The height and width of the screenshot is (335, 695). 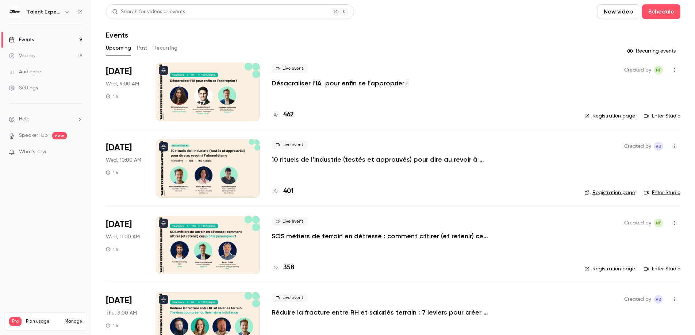 What do you see at coordinates (43, 321) in the screenshot?
I see `span: Plan usage` at bounding box center [43, 321].